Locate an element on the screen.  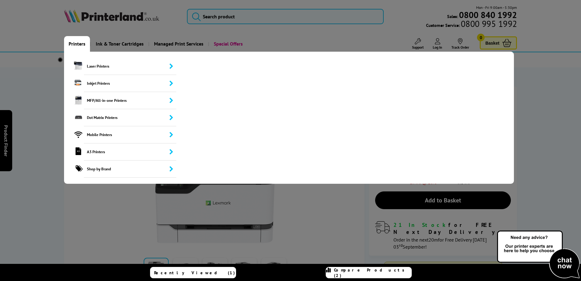
span: Inkjet Printers is located at coordinates (130, 83).